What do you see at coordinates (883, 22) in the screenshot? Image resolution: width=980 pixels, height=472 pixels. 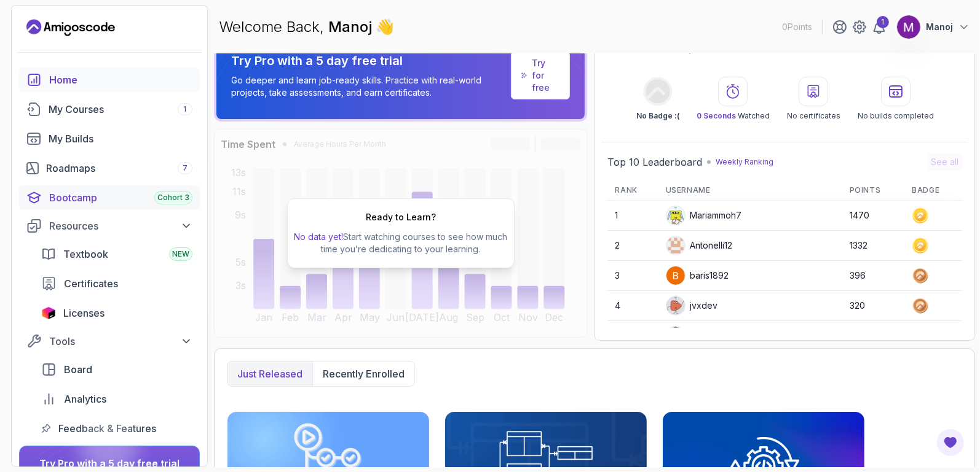 I see `div: 1` at bounding box center [883, 22].